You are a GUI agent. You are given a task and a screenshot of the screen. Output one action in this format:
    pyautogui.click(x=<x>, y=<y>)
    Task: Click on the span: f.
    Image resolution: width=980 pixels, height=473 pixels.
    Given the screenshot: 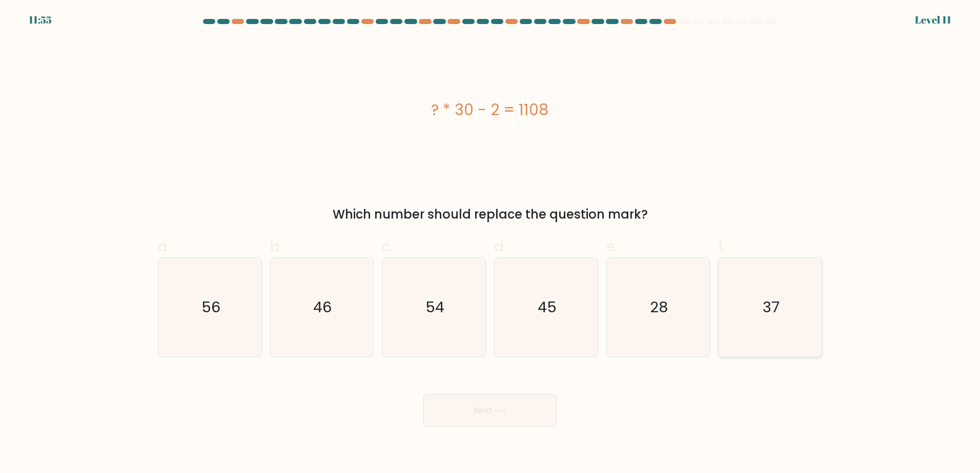 What is the action you would take?
    pyautogui.click(x=721, y=247)
    